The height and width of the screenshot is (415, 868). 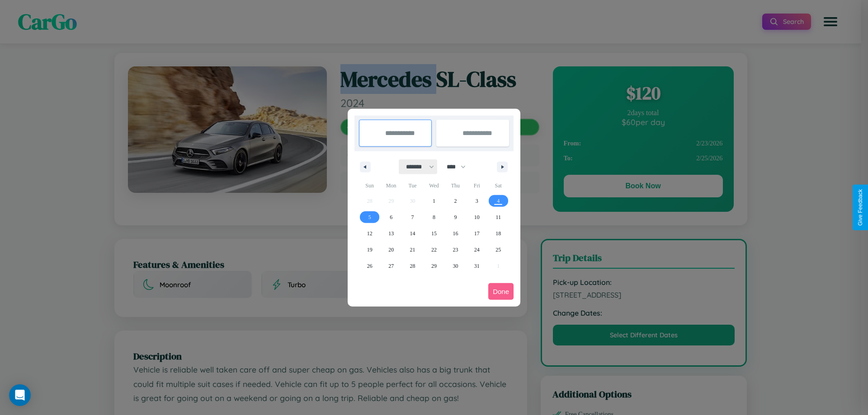 What do you see at coordinates (391, 217) in the screenshot?
I see `span: 6` at bounding box center [391, 217].